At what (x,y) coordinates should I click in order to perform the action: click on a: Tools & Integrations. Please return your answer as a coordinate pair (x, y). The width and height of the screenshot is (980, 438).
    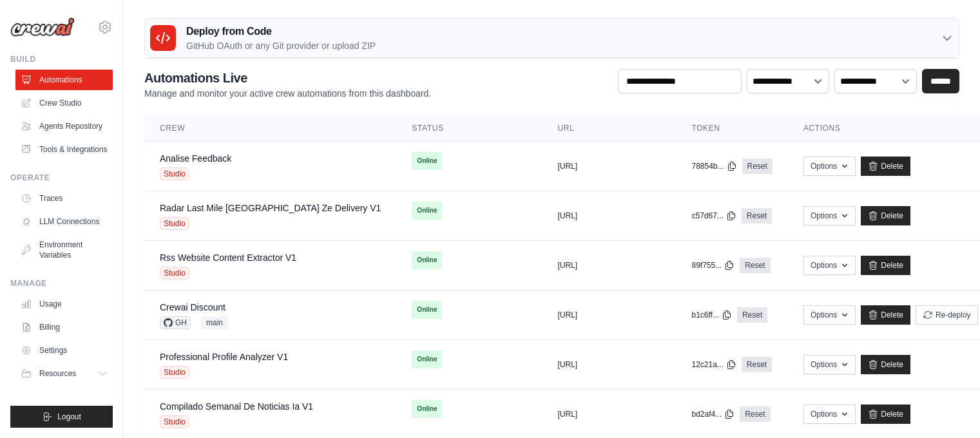
    Looking at the image, I should click on (63, 149).